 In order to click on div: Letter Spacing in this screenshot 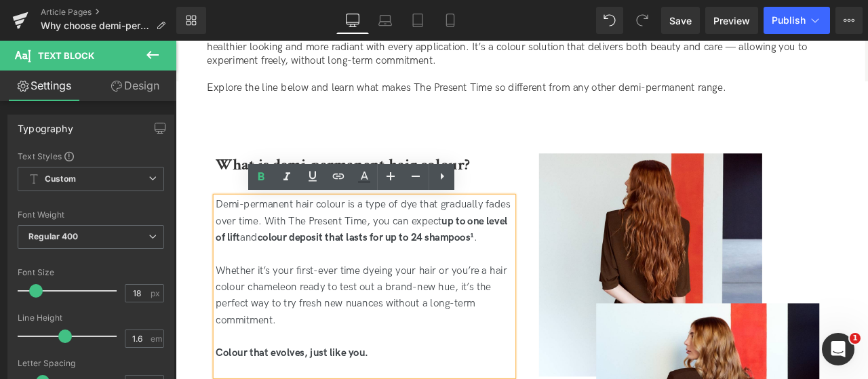, I will do `click(91, 363)`.